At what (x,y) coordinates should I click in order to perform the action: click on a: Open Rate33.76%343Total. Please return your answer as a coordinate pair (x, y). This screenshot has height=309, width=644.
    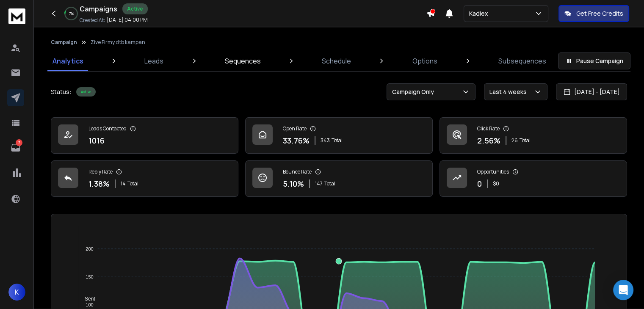
    Looking at the image, I should click on (339, 135).